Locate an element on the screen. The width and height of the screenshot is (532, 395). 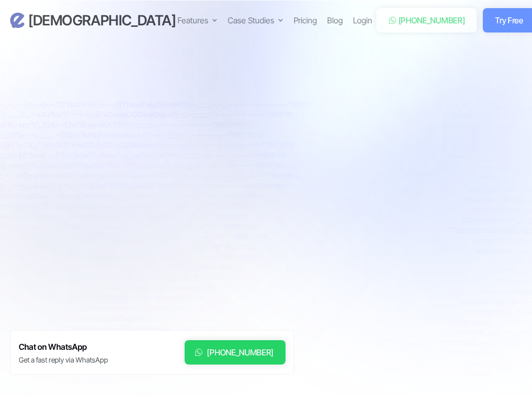
div: Get a fast reply via WhatsApp is located at coordinates (64, 360).